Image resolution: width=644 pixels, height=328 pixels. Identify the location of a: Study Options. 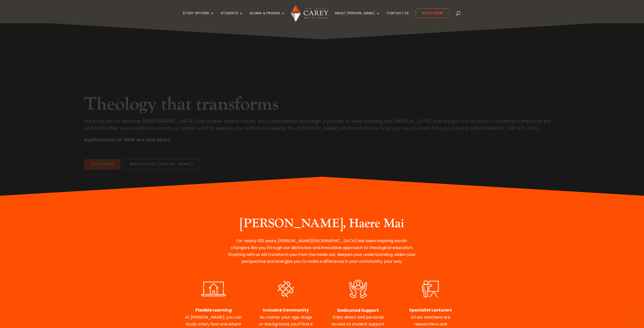
(199, 17).